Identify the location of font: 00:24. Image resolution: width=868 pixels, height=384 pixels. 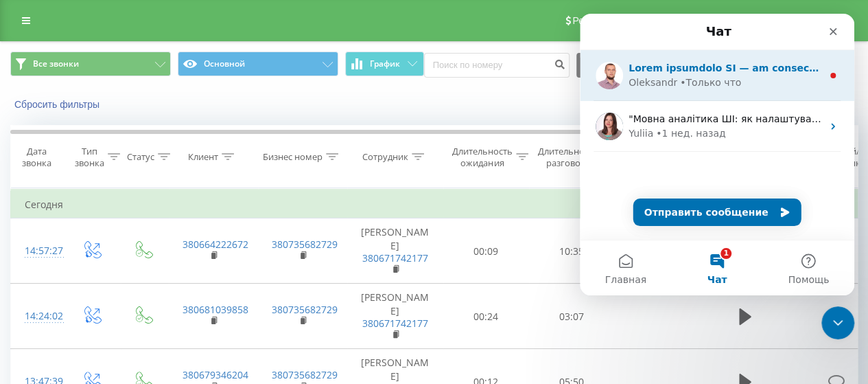
(485, 316).